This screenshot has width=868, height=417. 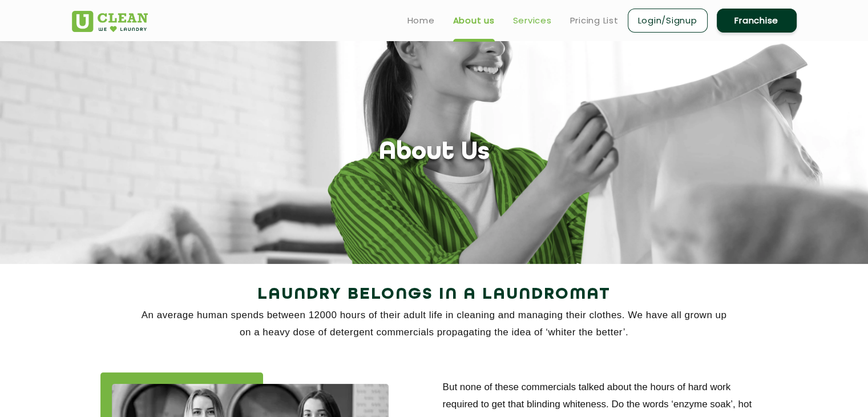 I want to click on img: UClean Laundry and Dry Cleaning, so click(x=109, y=21).